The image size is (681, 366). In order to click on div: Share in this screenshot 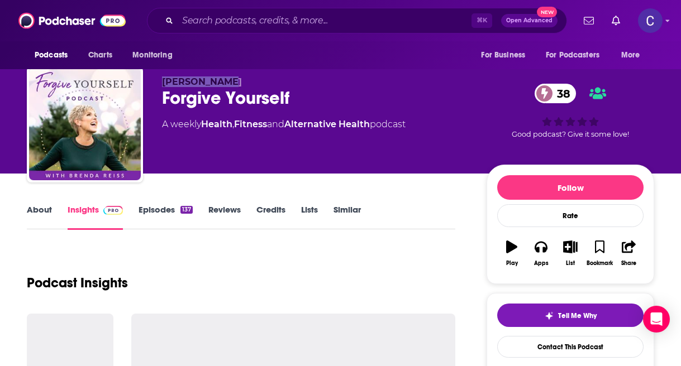, I will do `click(628, 264)`.